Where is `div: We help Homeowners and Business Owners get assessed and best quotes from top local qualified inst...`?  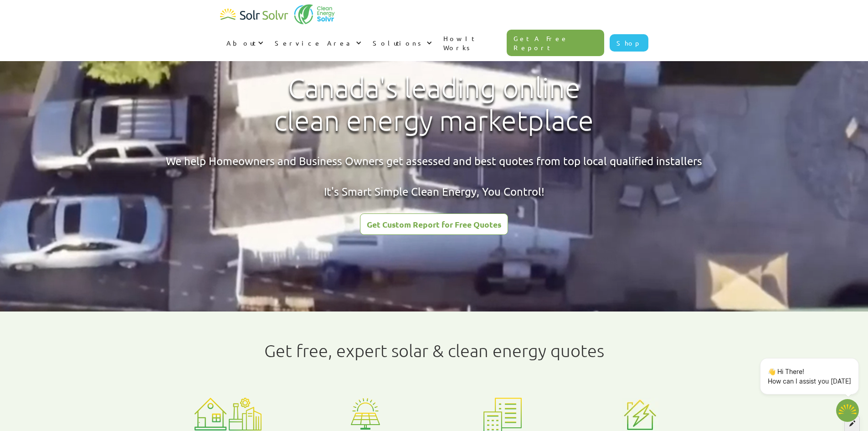 div: We help Homeowners and Business Owners get assessed and best quotes from top local qualified inst... is located at coordinates (434, 176).